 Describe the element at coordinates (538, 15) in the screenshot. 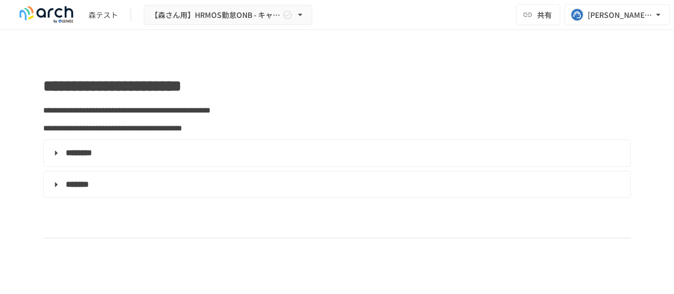

I see `button: 共有` at that location.